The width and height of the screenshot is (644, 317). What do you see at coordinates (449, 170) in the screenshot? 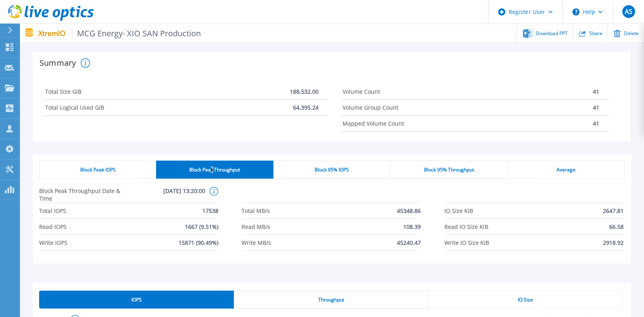
I see `span: Block 95% Throughput` at bounding box center [449, 170].